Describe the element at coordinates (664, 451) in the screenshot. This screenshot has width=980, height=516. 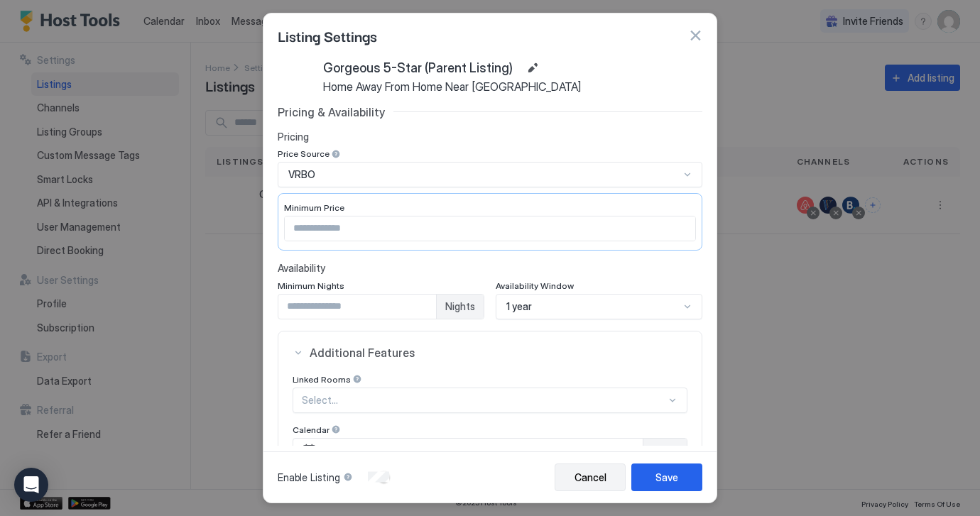
I see `span: + Add` at that location.